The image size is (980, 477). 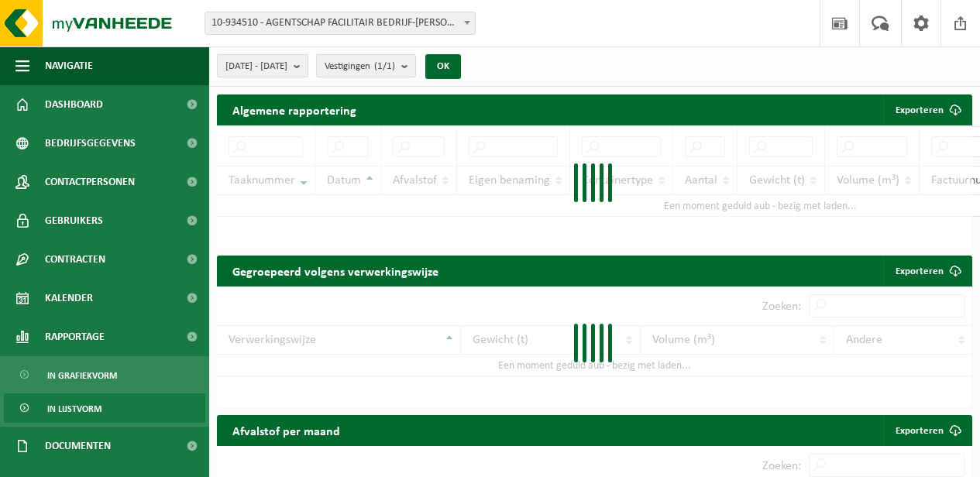 I want to click on span: Contactpersonen, so click(x=90, y=182).